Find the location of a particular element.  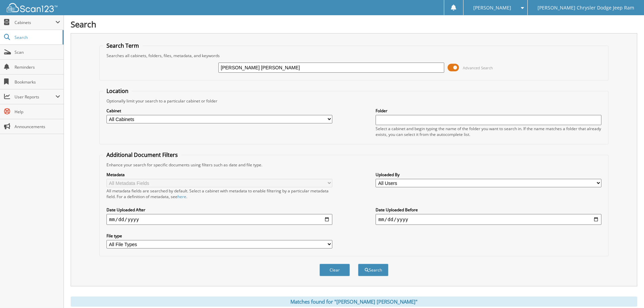

legend: Location is located at coordinates (117, 91).